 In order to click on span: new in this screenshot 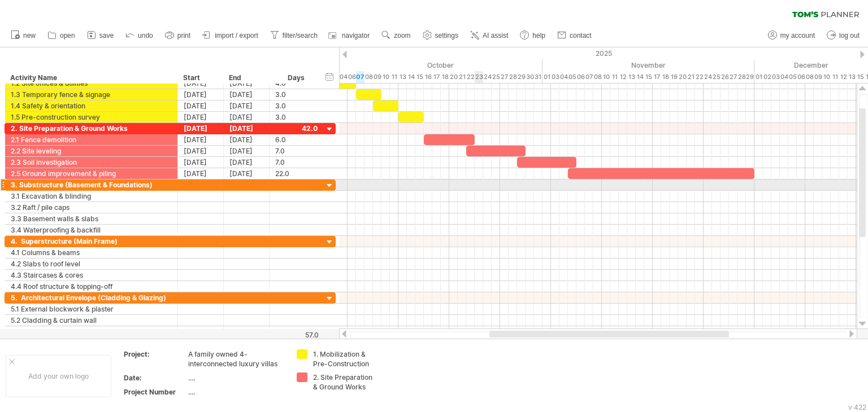, I will do `click(29, 36)`.